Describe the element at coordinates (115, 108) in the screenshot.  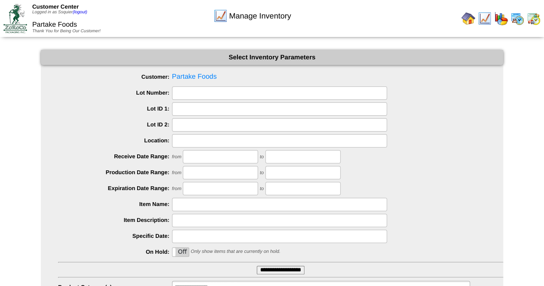
I see `label: Lot ID 1:` at that location.